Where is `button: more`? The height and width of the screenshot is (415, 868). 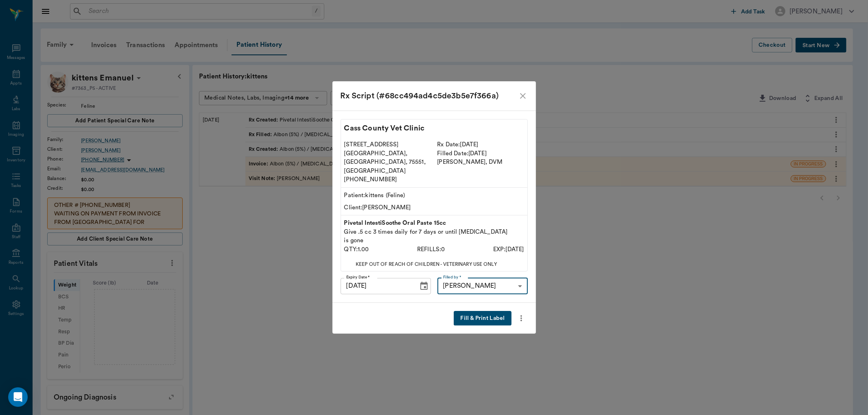
button: more is located at coordinates (521, 319).